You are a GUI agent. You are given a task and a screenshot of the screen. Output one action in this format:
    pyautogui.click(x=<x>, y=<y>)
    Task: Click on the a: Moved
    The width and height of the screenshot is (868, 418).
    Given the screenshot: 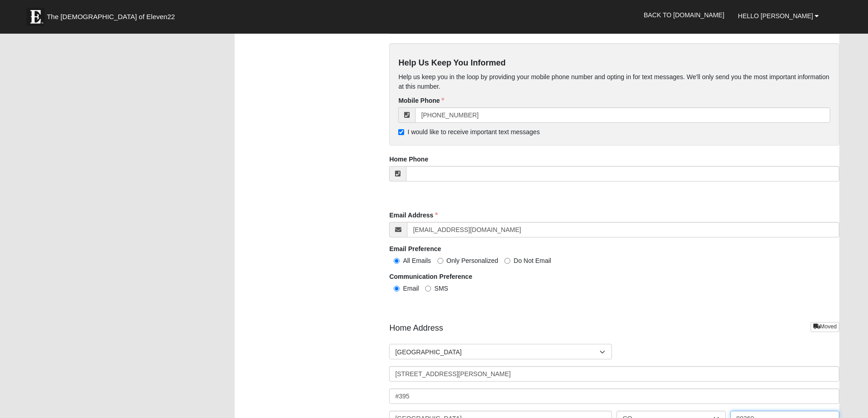 What is the action you would take?
    pyautogui.click(x=825, y=327)
    